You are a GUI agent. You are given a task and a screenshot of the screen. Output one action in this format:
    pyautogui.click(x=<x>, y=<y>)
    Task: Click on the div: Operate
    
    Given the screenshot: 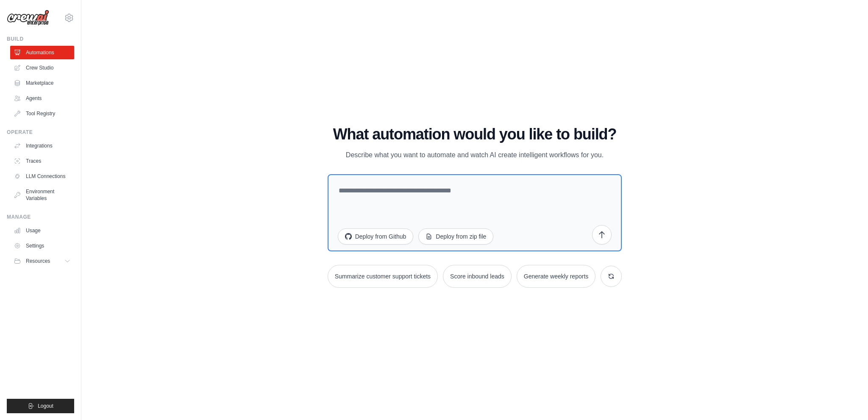 What is the action you would take?
    pyautogui.click(x=40, y=132)
    